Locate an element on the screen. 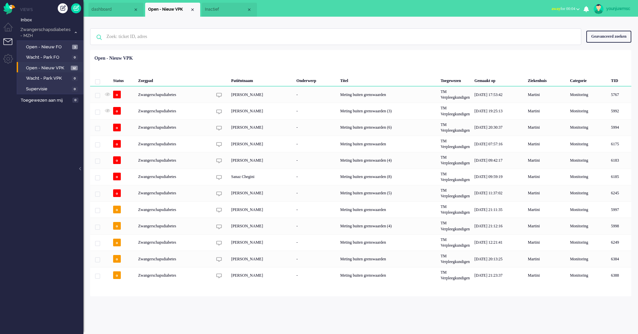  span: Toegewezen aan mij is located at coordinates (45, 100).